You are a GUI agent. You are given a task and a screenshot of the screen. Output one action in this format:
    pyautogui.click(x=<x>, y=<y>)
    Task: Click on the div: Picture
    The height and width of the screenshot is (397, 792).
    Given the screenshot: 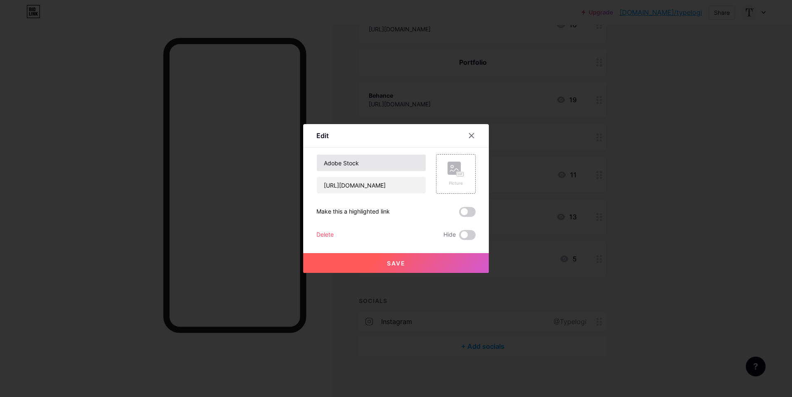 What is the action you would take?
    pyautogui.click(x=456, y=183)
    